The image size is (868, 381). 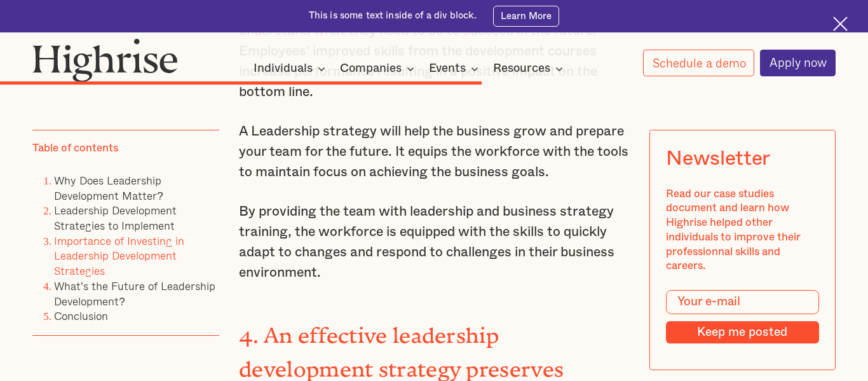 What do you see at coordinates (75, 148) in the screenshot?
I see `div: Table of contents` at bounding box center [75, 148].